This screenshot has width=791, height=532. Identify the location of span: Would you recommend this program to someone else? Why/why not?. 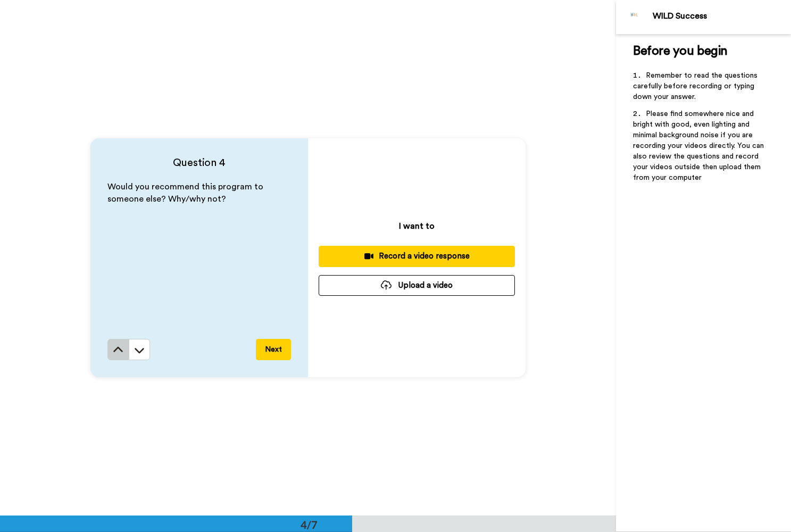
(186, 192).